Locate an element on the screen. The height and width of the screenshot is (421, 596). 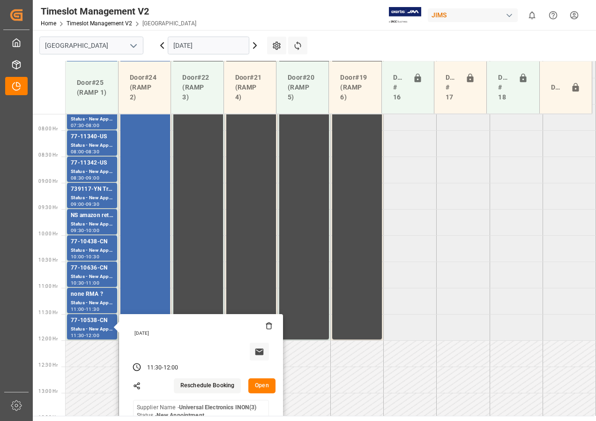
span: 13:00 Hr is located at coordinates (48, 391).